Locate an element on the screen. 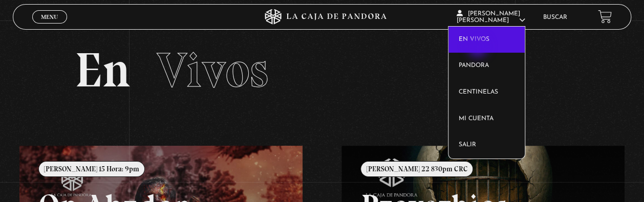  a: Buscar is located at coordinates (555, 17).